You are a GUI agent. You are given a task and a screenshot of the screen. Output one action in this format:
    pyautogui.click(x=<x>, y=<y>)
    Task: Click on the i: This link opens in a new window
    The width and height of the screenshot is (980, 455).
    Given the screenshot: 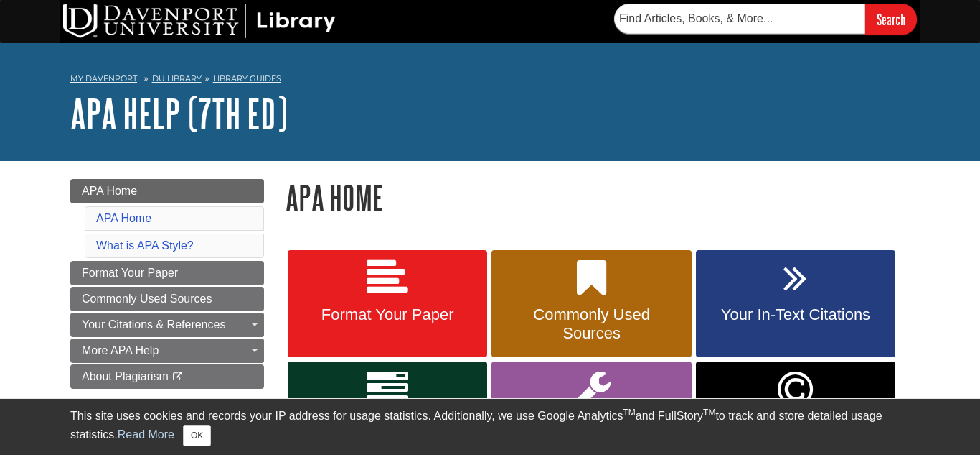 What is the action you would take?
    pyautogui.click(x=177, y=376)
    